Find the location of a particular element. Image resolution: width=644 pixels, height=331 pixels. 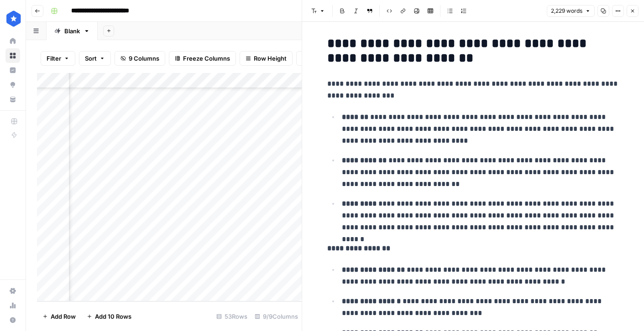

a: Insights is located at coordinates (13, 70).